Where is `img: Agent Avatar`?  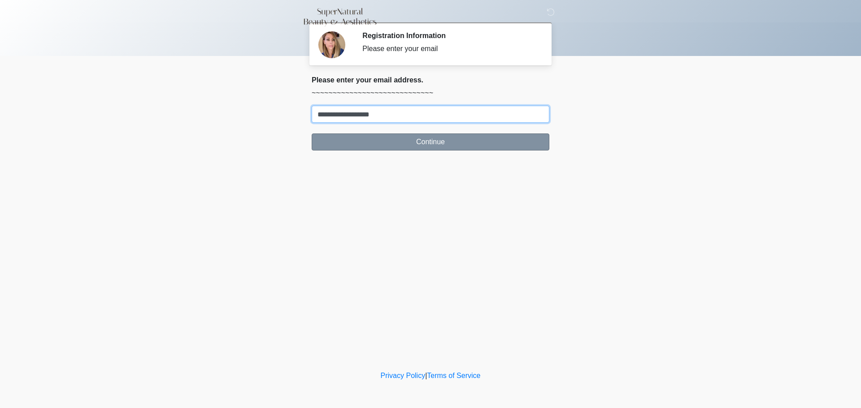
img: Agent Avatar is located at coordinates (332, 45).